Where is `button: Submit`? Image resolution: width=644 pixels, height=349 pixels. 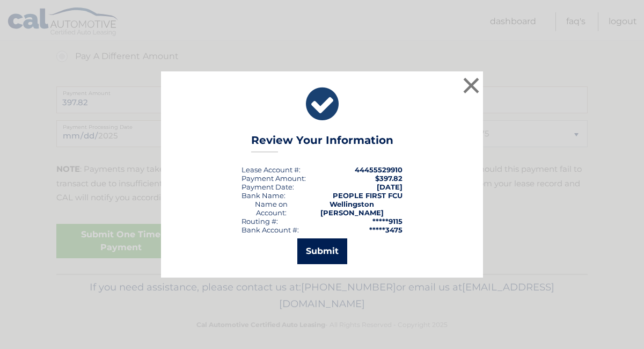
button: Submit is located at coordinates (322, 251).